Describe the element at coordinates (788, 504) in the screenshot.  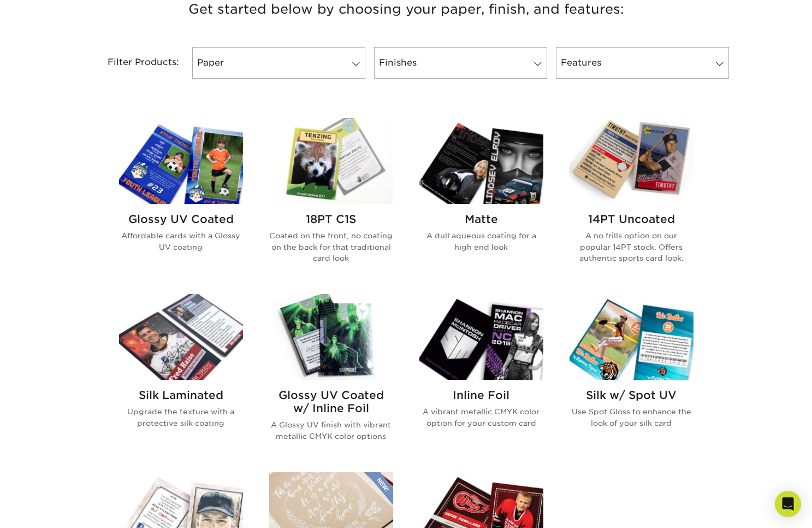
I see `div: Open Intercom Messenger` at that location.